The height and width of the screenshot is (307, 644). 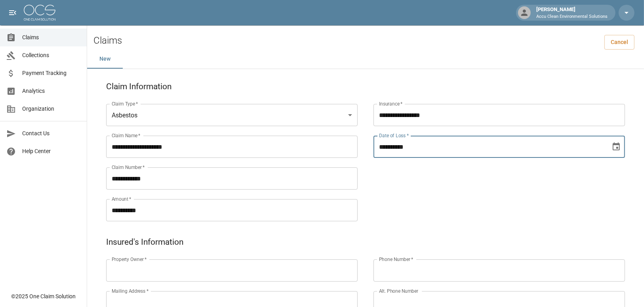 I want to click on label: Insurance, so click(x=390, y=104).